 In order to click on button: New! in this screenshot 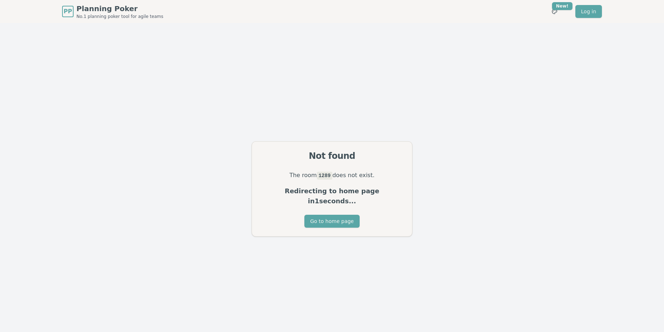, I will do `click(554, 11)`.